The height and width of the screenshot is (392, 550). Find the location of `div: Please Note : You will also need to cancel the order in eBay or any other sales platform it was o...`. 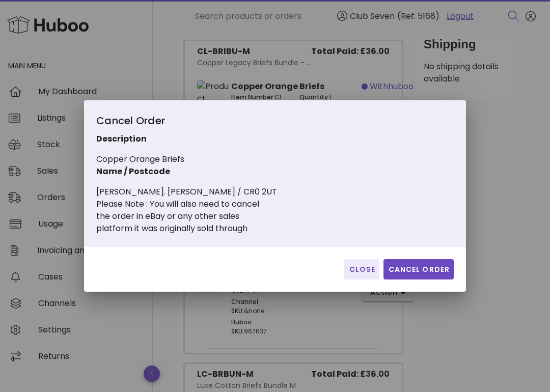

div: Please Note : You will also need to cancel the order in eBay or any other sales platform it was o... is located at coordinates (210, 216).